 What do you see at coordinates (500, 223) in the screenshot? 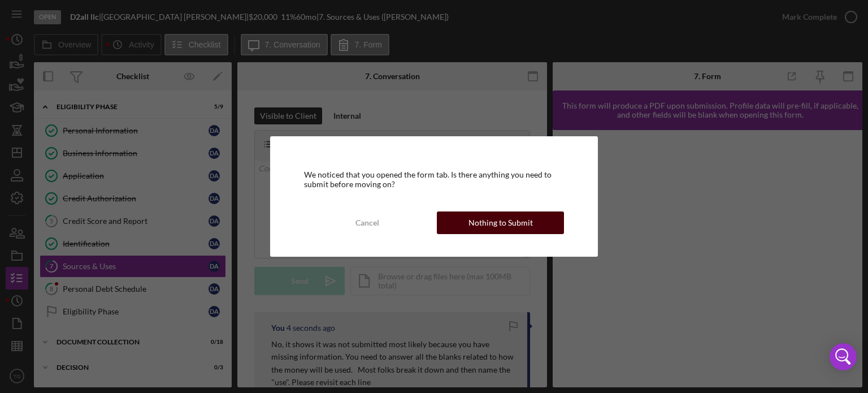
I see `button: Nothing to Submit` at bounding box center [500, 223].